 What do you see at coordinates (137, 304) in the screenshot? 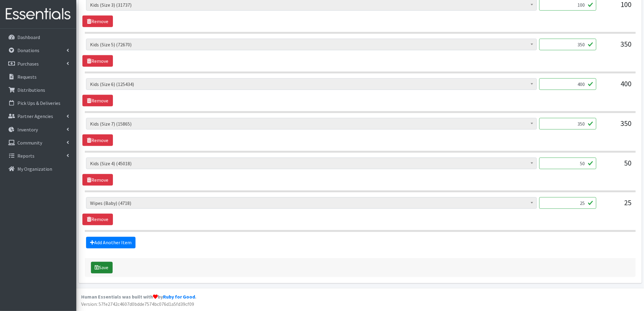
I see `span: Version: 57fe2742c4607d0bdde7574bc076d1a5fd39cf09` at bounding box center [137, 304].